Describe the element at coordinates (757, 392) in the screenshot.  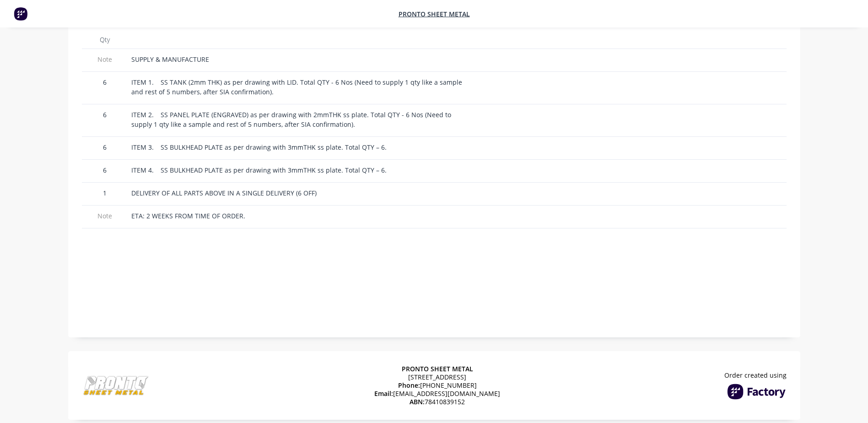
I see `img: Factory Logo` at that location.